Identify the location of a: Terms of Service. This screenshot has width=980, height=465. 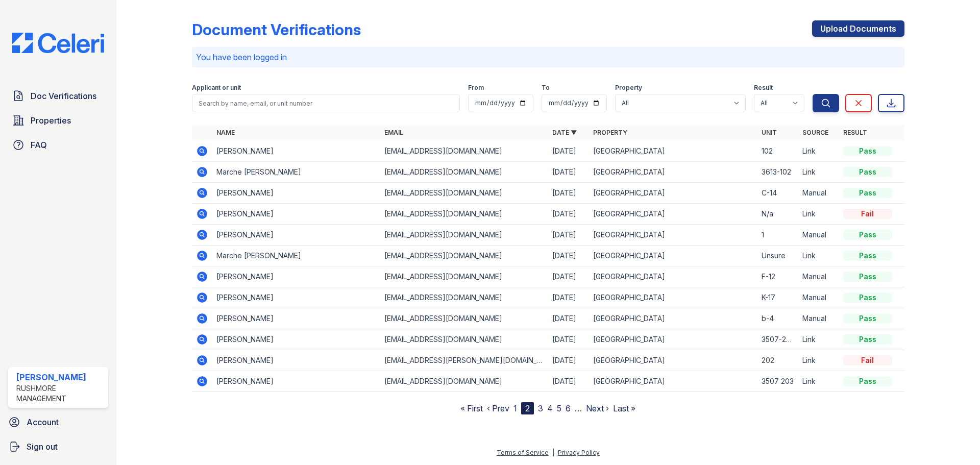
(523, 452).